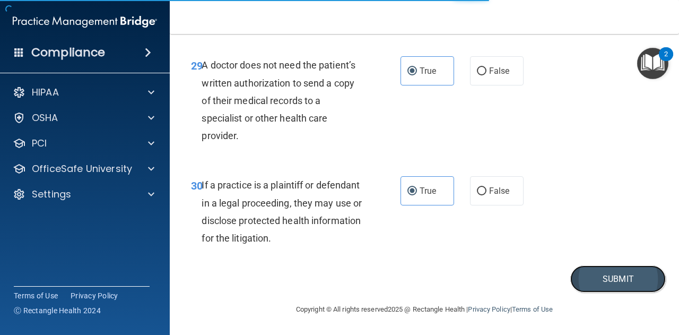  Describe the element at coordinates (197, 66) in the screenshot. I see `span: 29` at that location.